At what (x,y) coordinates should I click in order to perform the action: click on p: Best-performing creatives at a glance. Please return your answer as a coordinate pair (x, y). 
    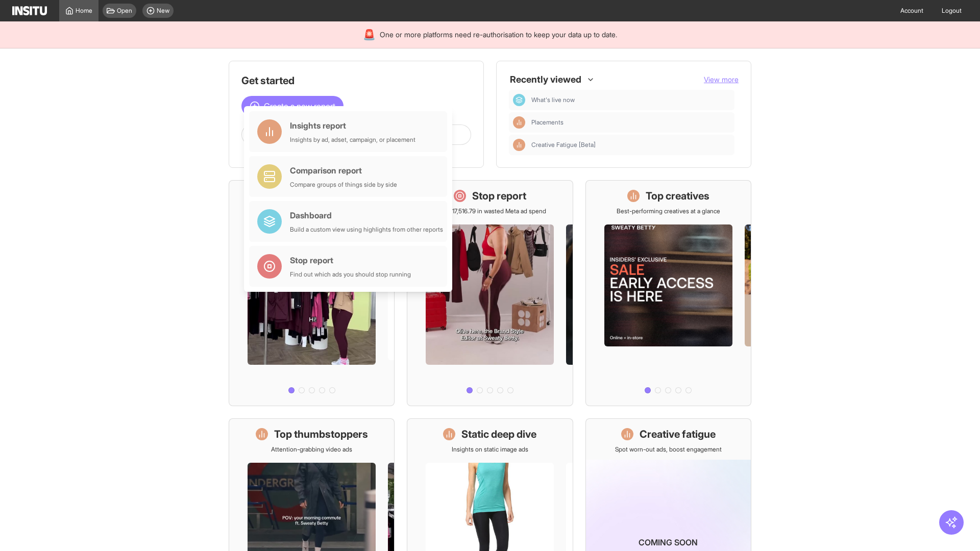
    Looking at the image, I should click on (668, 211).